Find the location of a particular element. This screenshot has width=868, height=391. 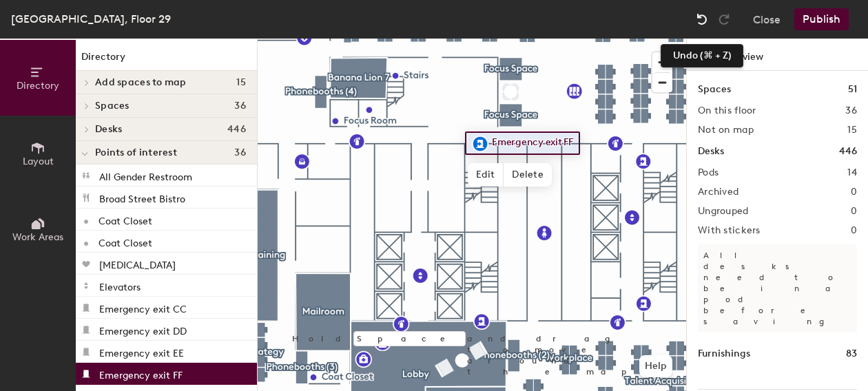

h1: Furnishings is located at coordinates (724, 354).